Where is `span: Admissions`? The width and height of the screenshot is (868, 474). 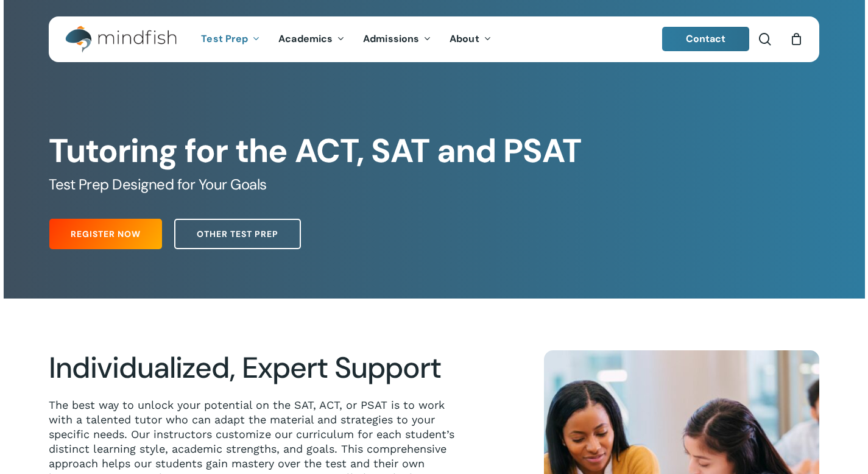
span: Admissions is located at coordinates (391, 38).